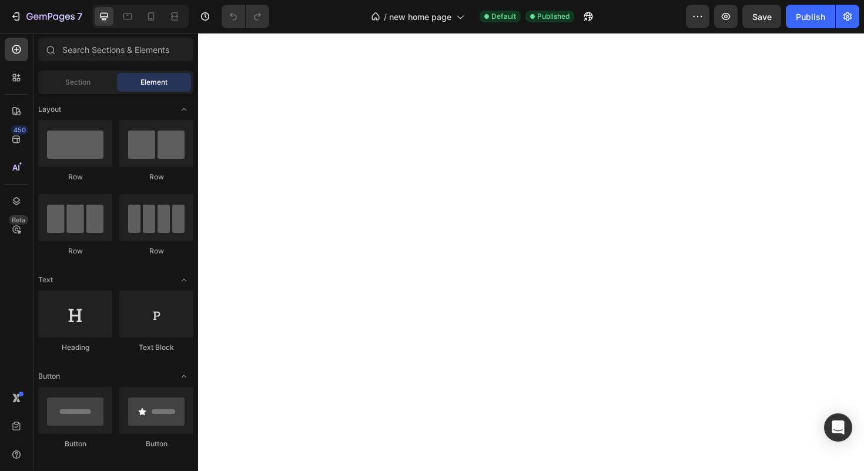  What do you see at coordinates (504, 16) in the screenshot?
I see `span: Default` at bounding box center [504, 16].